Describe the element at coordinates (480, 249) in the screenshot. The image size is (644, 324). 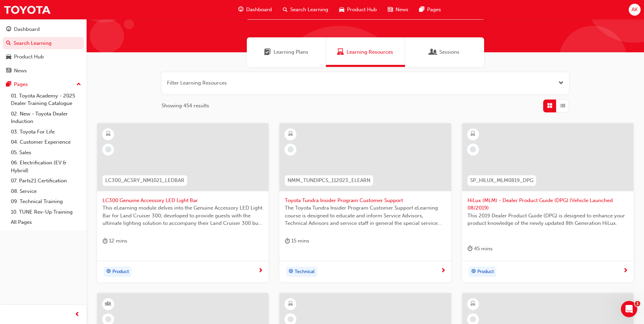
I see `div: 45 mins` at that location.